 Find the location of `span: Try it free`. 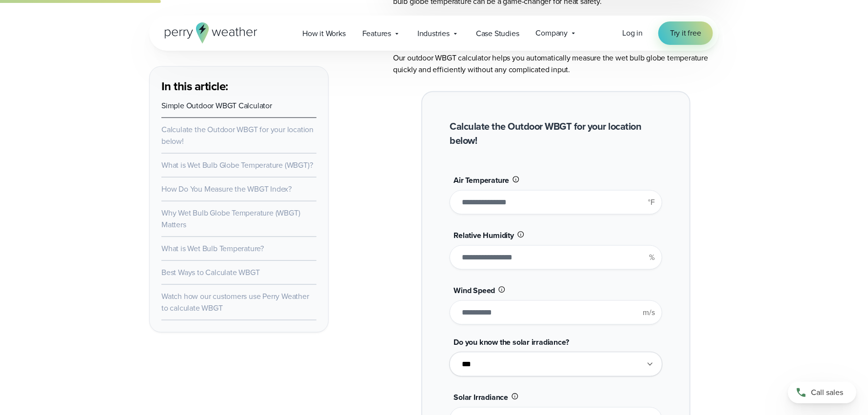

span: Try it free is located at coordinates (686, 33).